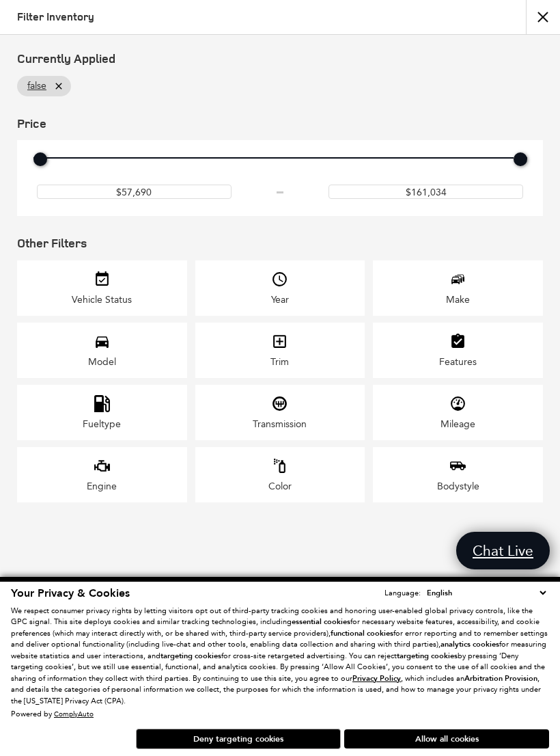  Describe the element at coordinates (402, 592) in the screenshot. I see `div: Language:` at that location.